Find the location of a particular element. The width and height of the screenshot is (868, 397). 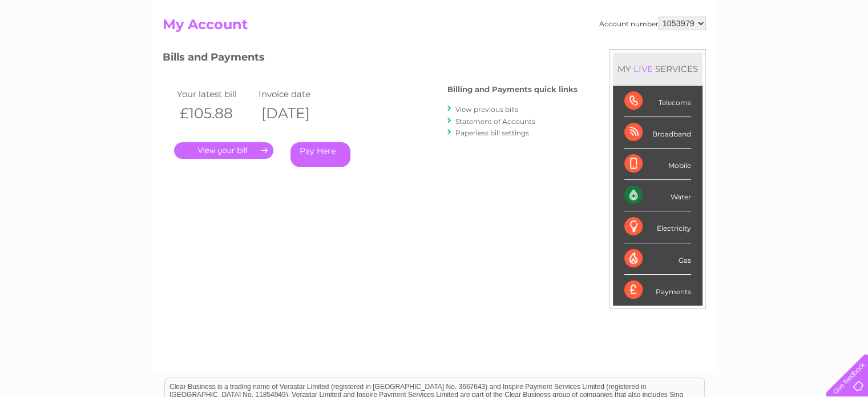

a: Paperless bill settings is located at coordinates (492, 133).